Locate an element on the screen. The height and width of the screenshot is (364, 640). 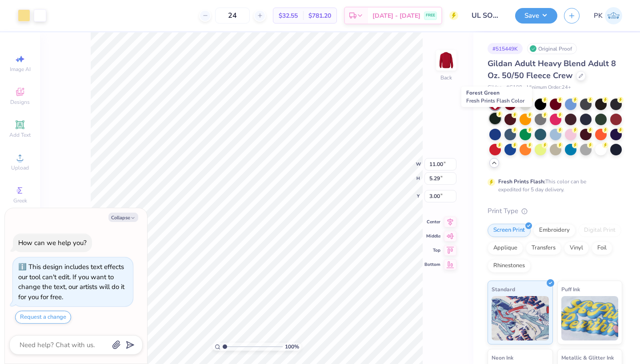
a: PK is located at coordinates (608, 16).